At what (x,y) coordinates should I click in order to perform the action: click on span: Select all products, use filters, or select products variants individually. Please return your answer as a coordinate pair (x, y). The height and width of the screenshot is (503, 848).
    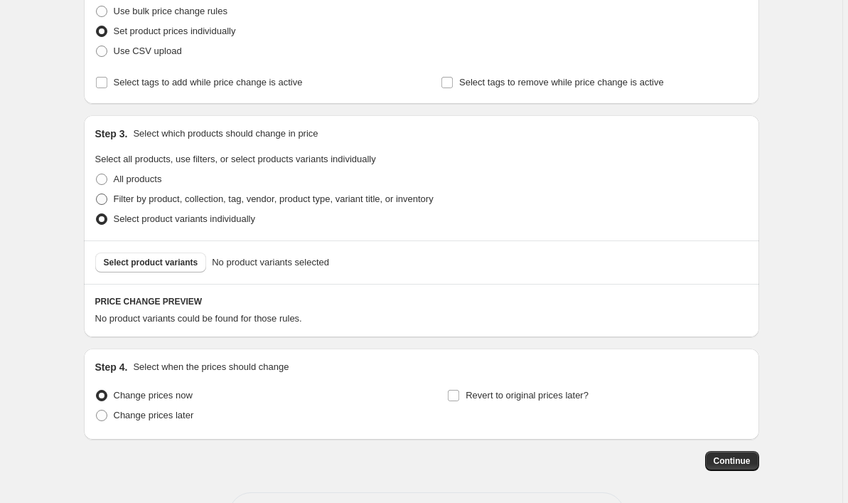
    Looking at the image, I should click on (235, 159).